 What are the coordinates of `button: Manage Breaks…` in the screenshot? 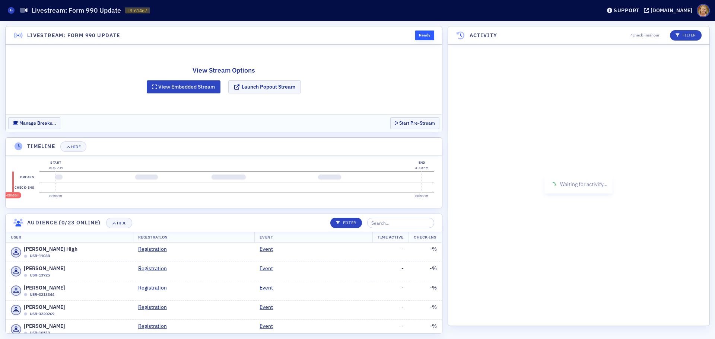 It's located at (34, 123).